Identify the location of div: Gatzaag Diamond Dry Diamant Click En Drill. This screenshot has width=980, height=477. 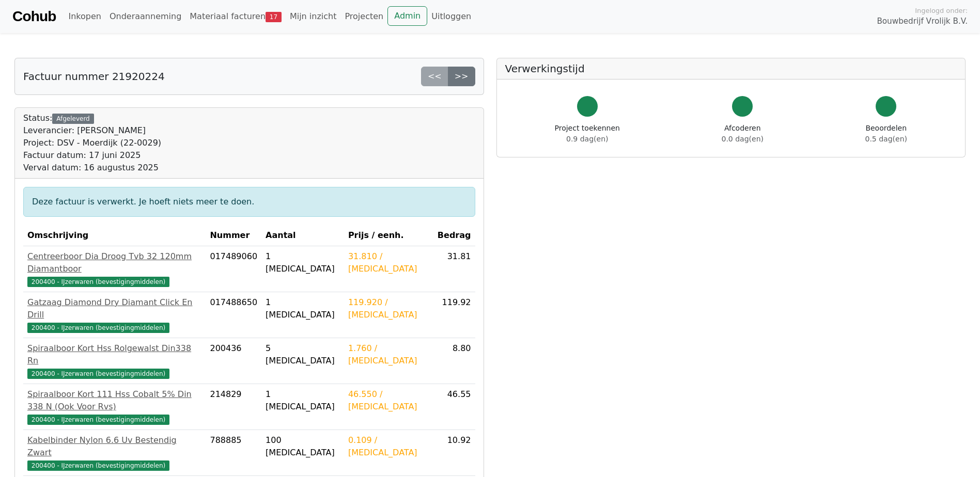
(114, 309).